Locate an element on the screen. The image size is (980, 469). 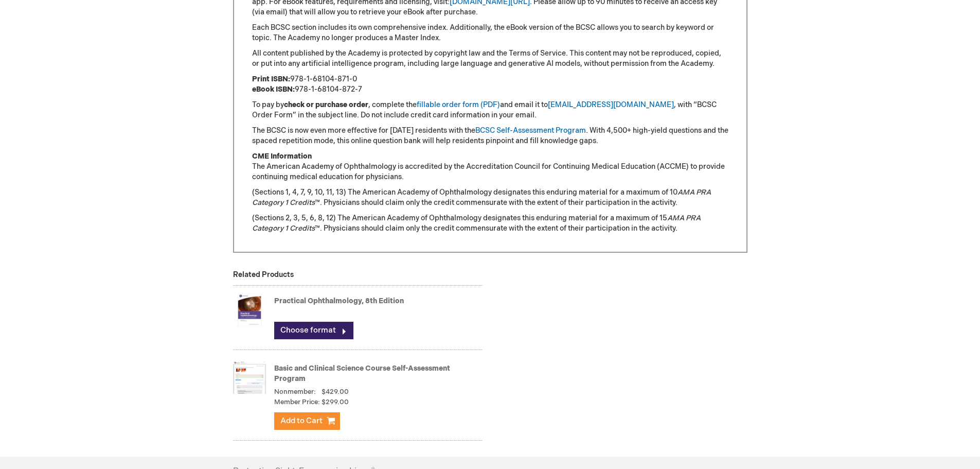
img: Practical Ophthalmology, 8th Edition is located at coordinates (250, 310).